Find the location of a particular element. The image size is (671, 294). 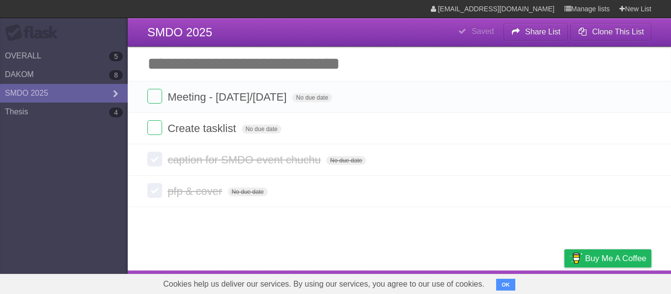

span: SMDO 2025 is located at coordinates (180, 32).